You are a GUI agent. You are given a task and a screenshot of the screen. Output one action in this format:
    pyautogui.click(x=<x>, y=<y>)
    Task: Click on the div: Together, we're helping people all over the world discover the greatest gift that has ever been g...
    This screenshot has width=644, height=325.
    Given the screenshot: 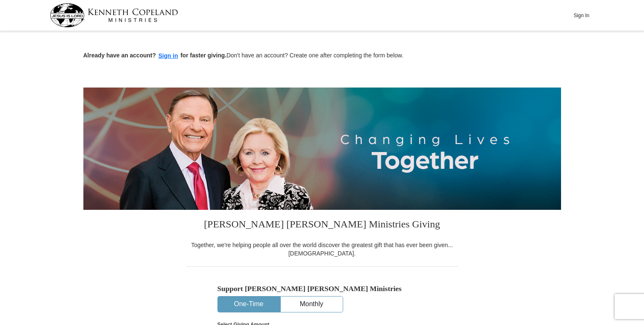 What is the action you would take?
    pyautogui.click(x=322, y=249)
    